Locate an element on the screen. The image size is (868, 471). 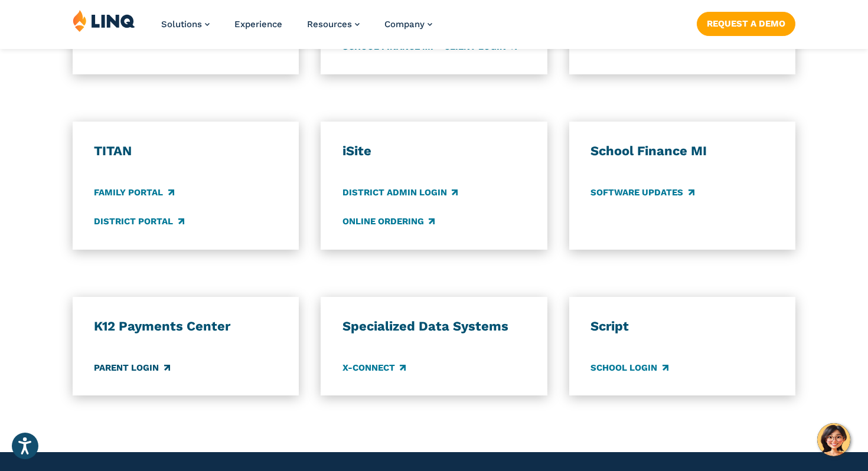
a: Online Ordering is located at coordinates (388, 222).